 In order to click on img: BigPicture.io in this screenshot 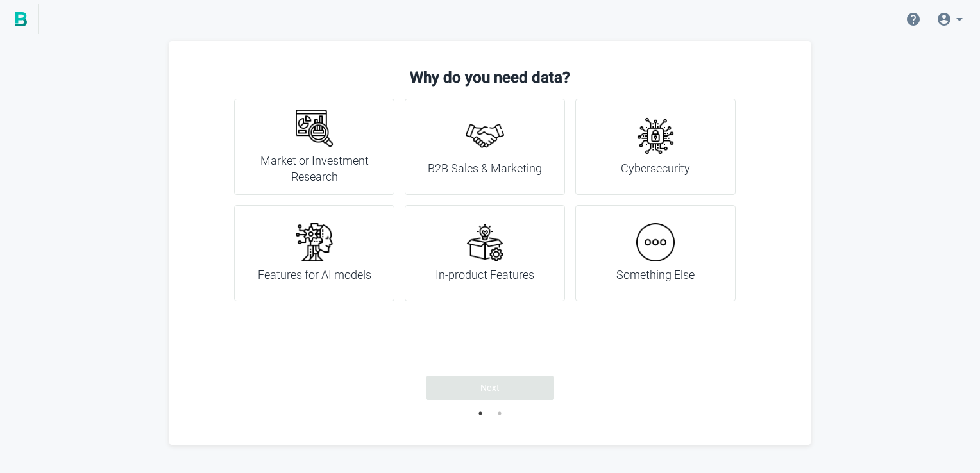, I will do `click(21, 19)`.